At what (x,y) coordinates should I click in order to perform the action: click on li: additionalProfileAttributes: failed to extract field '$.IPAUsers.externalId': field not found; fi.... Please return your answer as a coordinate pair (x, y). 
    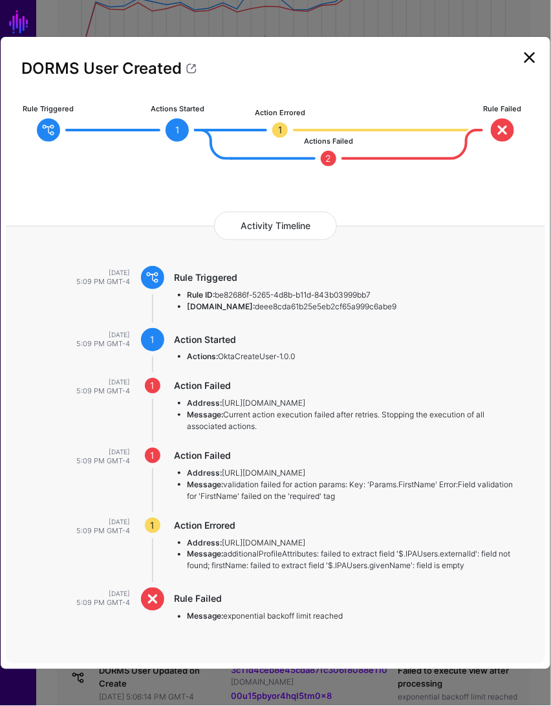
    Looking at the image, I should click on (354, 560).